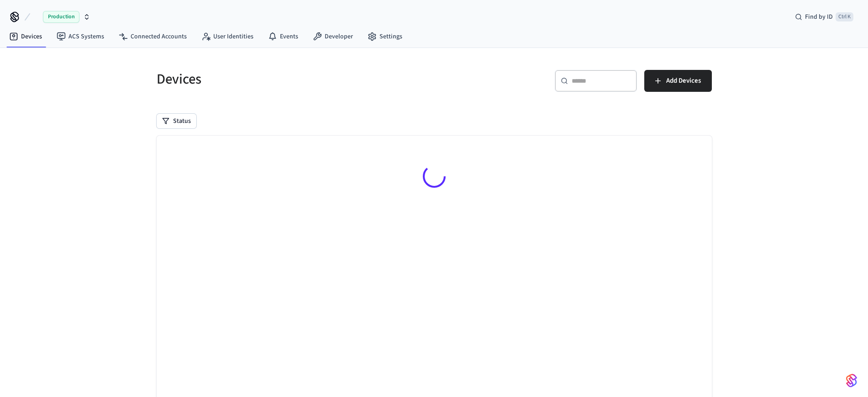 The image size is (868, 397). Describe the element at coordinates (227, 37) in the screenshot. I see `a: User Identities` at that location.